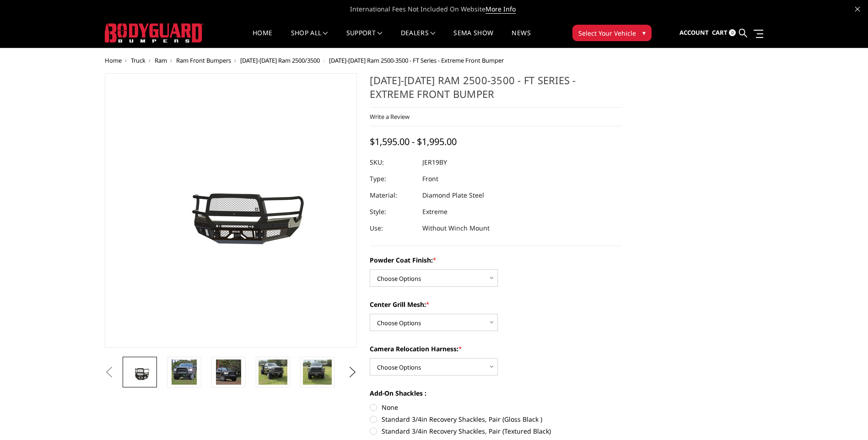  I want to click on a: Dealers, so click(418, 38).